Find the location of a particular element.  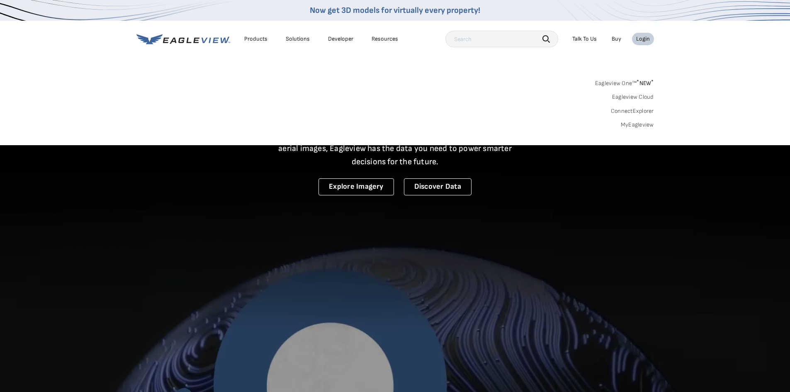

a: Developer is located at coordinates (341, 39).